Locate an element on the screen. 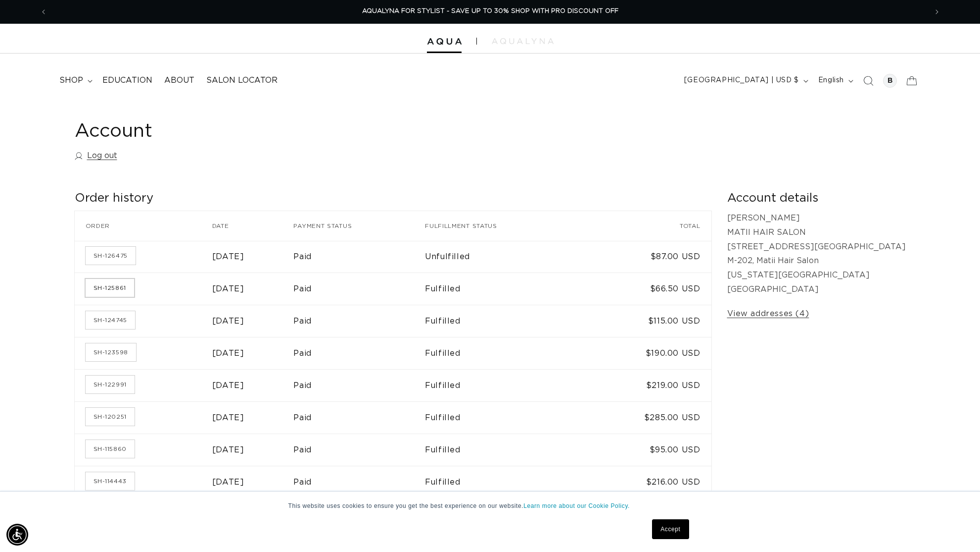 This screenshot has height=552, width=980. a: Education is located at coordinates (127, 80).